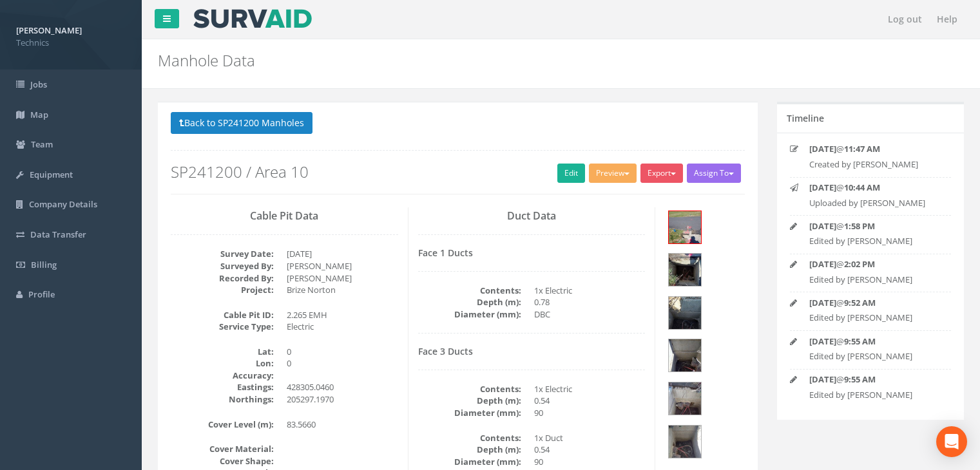  Describe the element at coordinates (662, 174) in the screenshot. I see `button: Export` at that location.